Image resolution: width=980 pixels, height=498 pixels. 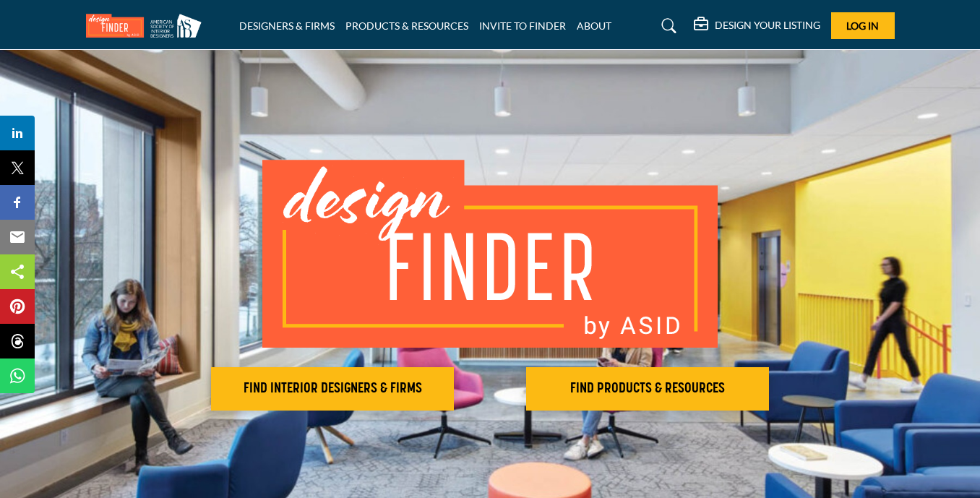 What do you see at coordinates (522, 25) in the screenshot?
I see `a: INVITE TO FINDER` at bounding box center [522, 25].